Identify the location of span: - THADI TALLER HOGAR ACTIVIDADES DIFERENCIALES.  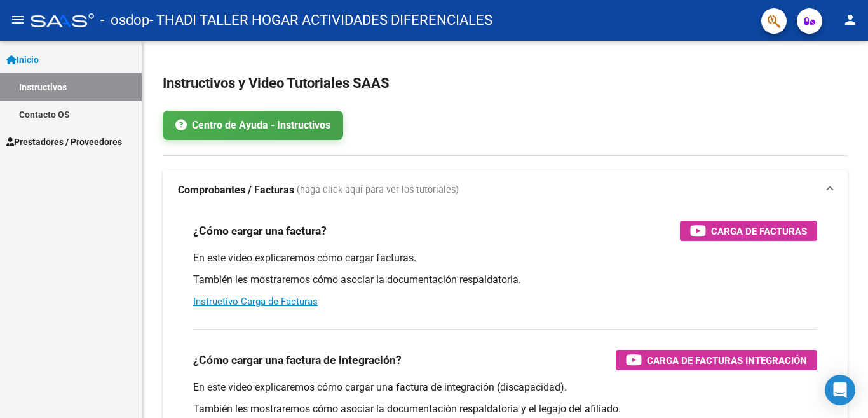
(321, 21).